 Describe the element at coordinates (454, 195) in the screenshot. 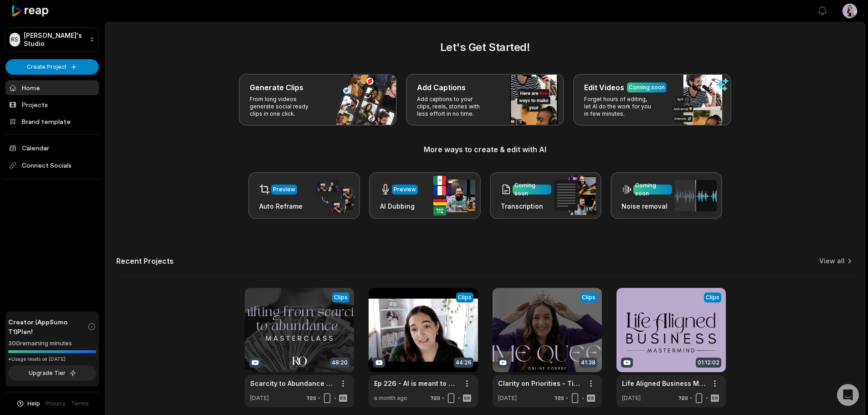

I see `img: ai_dubbing.png` at that location.